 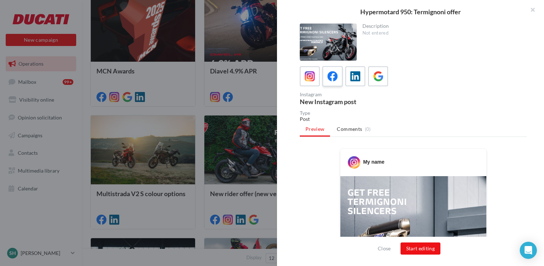 I want to click on div: New Instagram post, so click(x=355, y=102).